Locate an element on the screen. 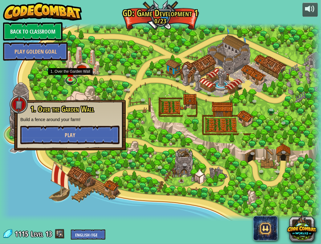 This screenshot has width=321, height=244. span: 1. Over the Garden Wall is located at coordinates (62, 109).